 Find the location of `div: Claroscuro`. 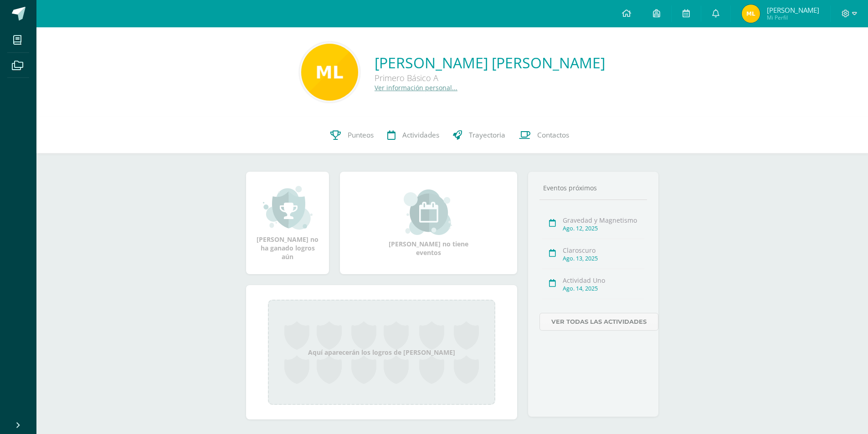

div: Claroscuro is located at coordinates (603, 250).